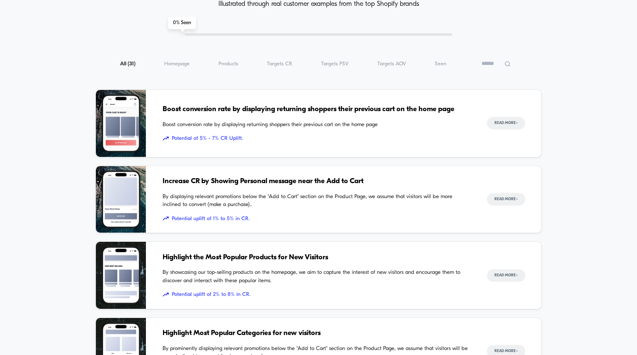 The image size is (637, 355). I want to click on span: Targets AOV, so click(391, 64).